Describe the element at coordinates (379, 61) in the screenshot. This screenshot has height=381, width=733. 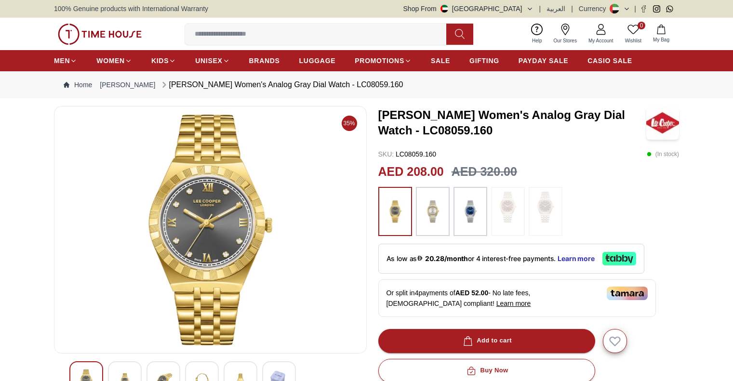
I see `span: PROMOTIONS` at that location.